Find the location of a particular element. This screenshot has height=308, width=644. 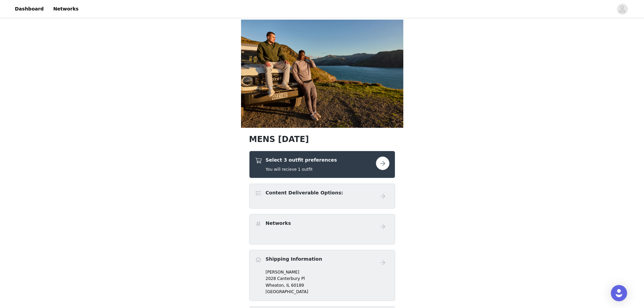

div: Open Intercom Messenger is located at coordinates (619, 293).